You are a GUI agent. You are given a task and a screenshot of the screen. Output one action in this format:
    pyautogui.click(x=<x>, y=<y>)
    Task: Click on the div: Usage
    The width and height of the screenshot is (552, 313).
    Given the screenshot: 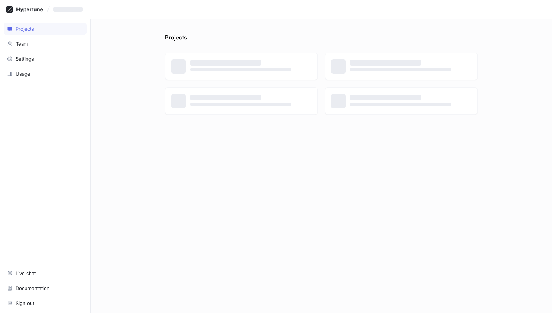 What is the action you would take?
    pyautogui.click(x=23, y=74)
    